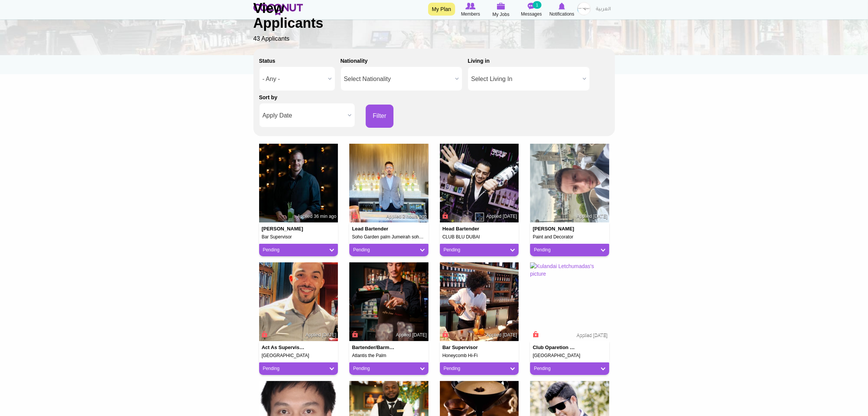 The height and width of the screenshot is (416, 868). Describe the element at coordinates (464, 229) in the screenshot. I see `h4: Head Bartender` at that location.